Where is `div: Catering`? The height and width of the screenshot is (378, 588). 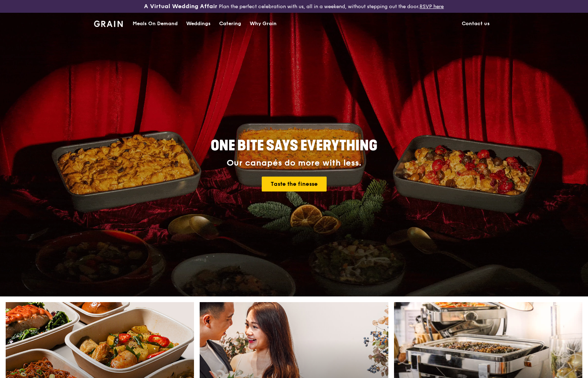
div: Catering is located at coordinates (230, 24).